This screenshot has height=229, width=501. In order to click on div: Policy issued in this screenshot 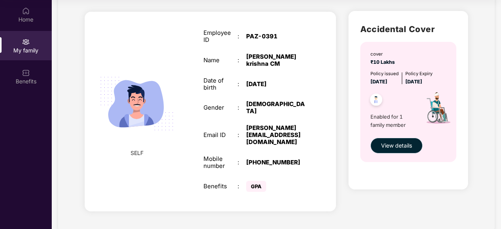, I will do `click(385, 74)`.